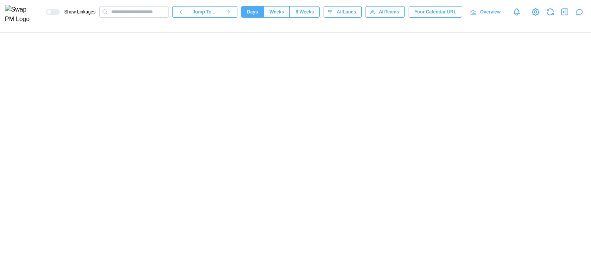 This screenshot has height=267, width=591. I want to click on button: AllLanes, so click(342, 12).